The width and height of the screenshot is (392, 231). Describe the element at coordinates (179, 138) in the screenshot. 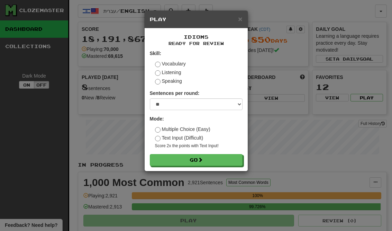

I see `label: Text Input (Difficult)` at that location.